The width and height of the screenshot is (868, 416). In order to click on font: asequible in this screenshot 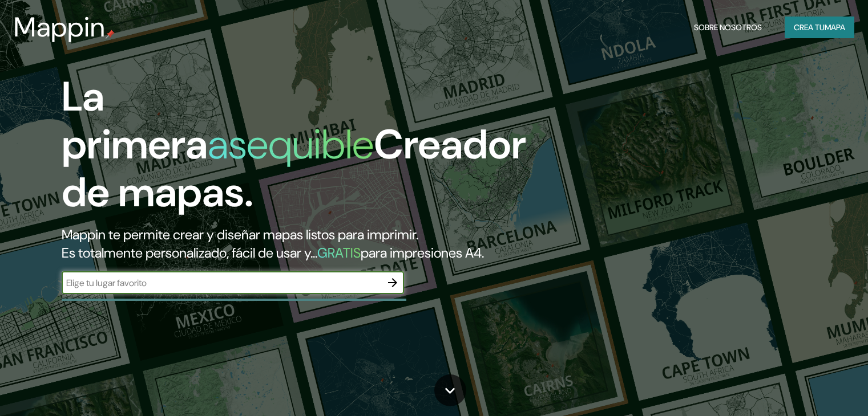, I will do `click(291, 144)`.